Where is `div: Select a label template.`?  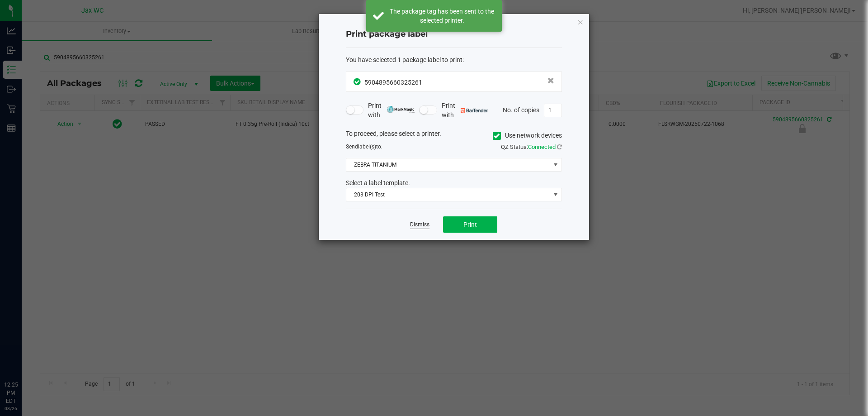 div: Select a label template. is located at coordinates (454, 183).